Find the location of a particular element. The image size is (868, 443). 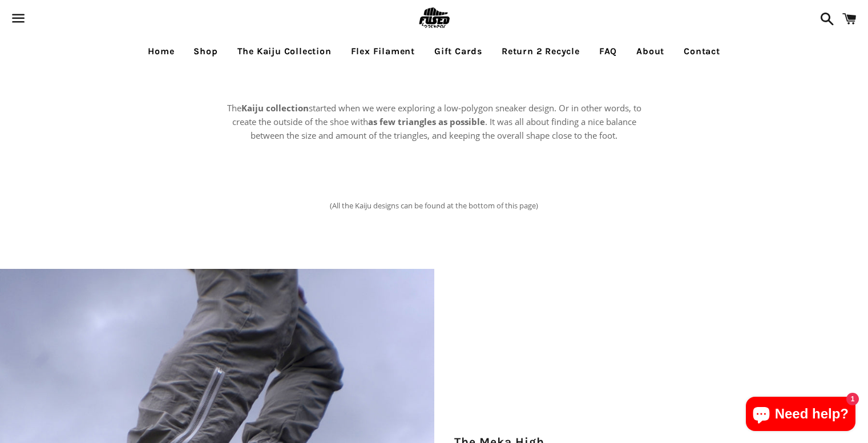

a: Gift Cards is located at coordinates (458, 51).